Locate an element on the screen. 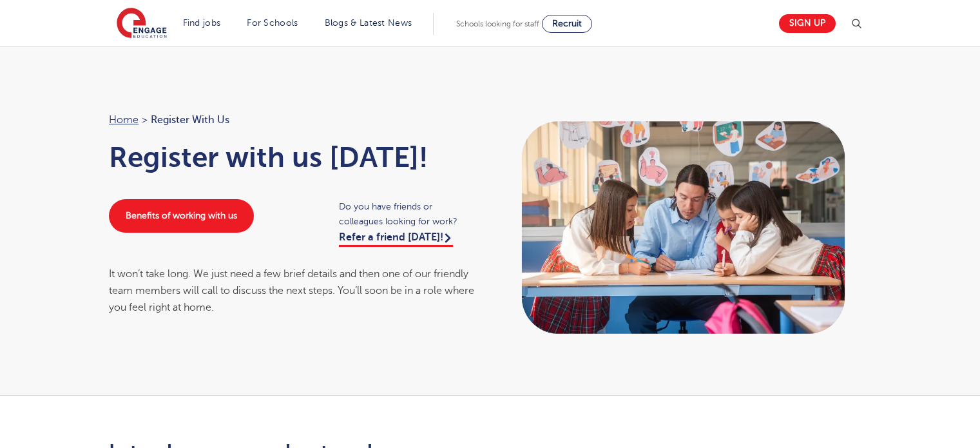 This screenshot has width=980, height=448. span: Schools looking for staff is located at coordinates (497, 24).